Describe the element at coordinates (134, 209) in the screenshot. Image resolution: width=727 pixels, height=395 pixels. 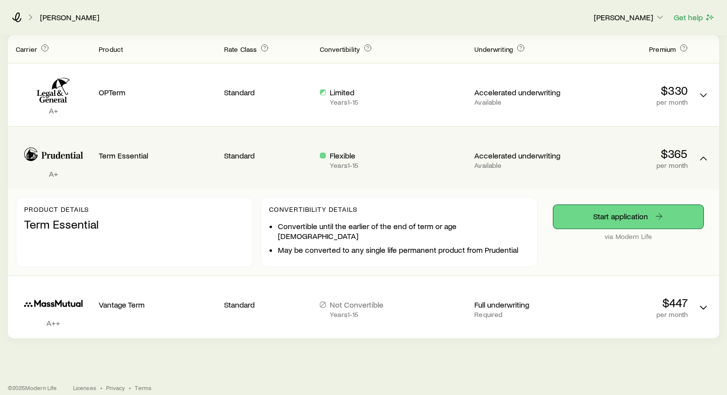
I see `p: Product details` at that location.